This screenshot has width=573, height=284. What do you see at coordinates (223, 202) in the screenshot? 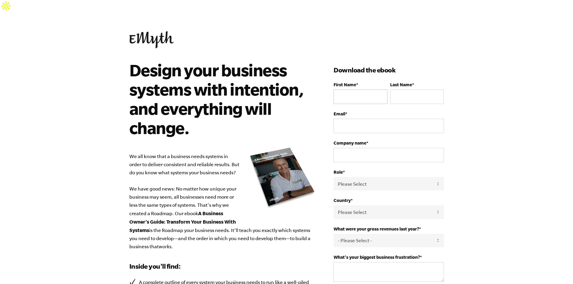
I see `p: We all know that a business needs systems in order to deliver consistent and reliable results. Bu...` at bounding box center [223, 202].